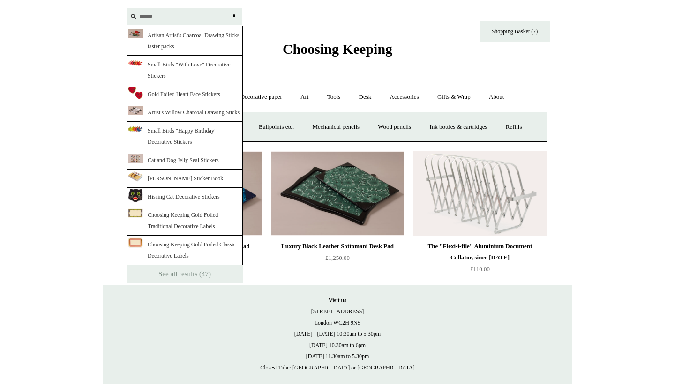  What do you see at coordinates (337, 300) in the screenshot?
I see `strong: Visit us` at bounding box center [337, 300].